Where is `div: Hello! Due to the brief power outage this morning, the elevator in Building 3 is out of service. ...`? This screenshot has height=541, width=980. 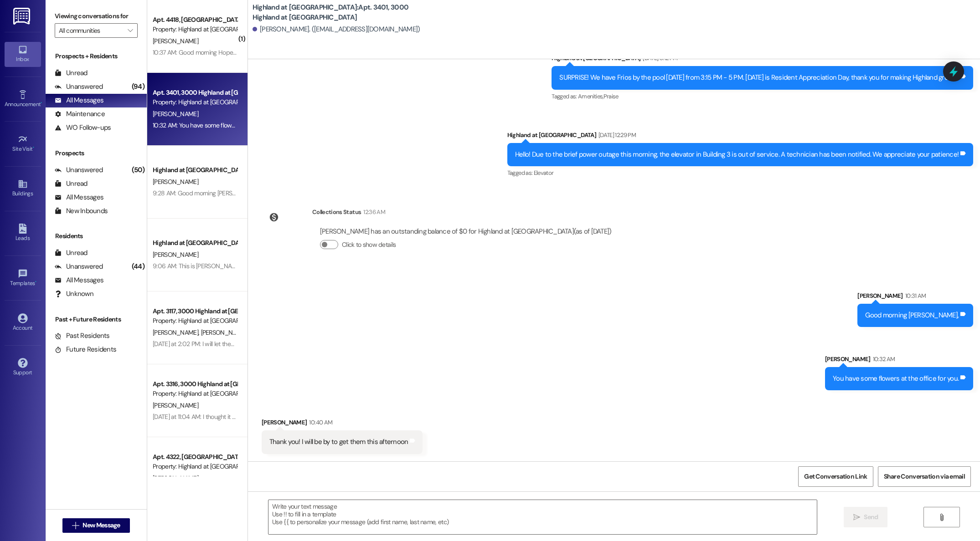
div: Hello! Due to the brief power outage this morning, the elevator in Building 3 is out of service. ... is located at coordinates (737, 155).